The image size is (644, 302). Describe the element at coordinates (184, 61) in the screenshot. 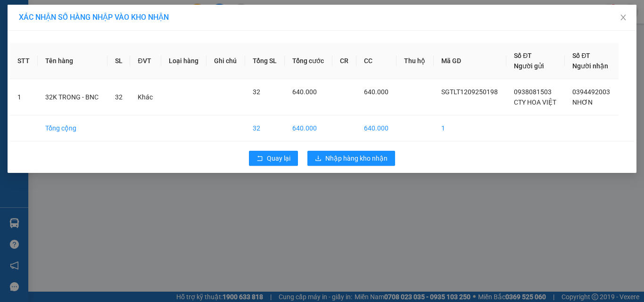

I see `th: Loại hàng` at that location.